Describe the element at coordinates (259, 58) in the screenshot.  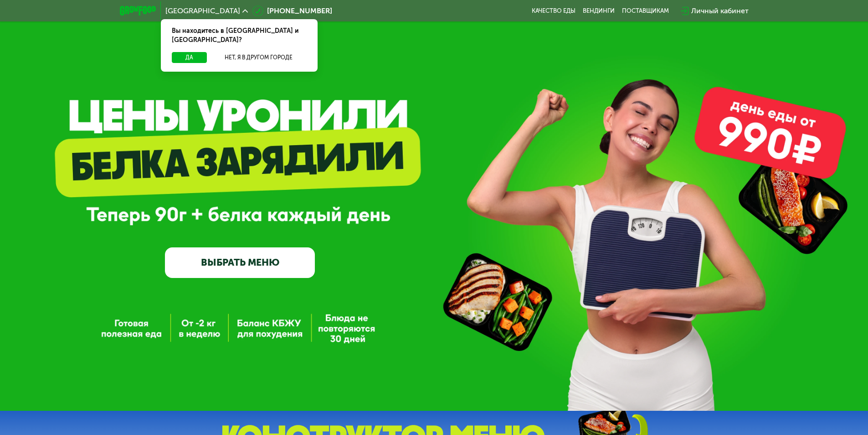
I see `button: Нет, я в другом городе` at that location.